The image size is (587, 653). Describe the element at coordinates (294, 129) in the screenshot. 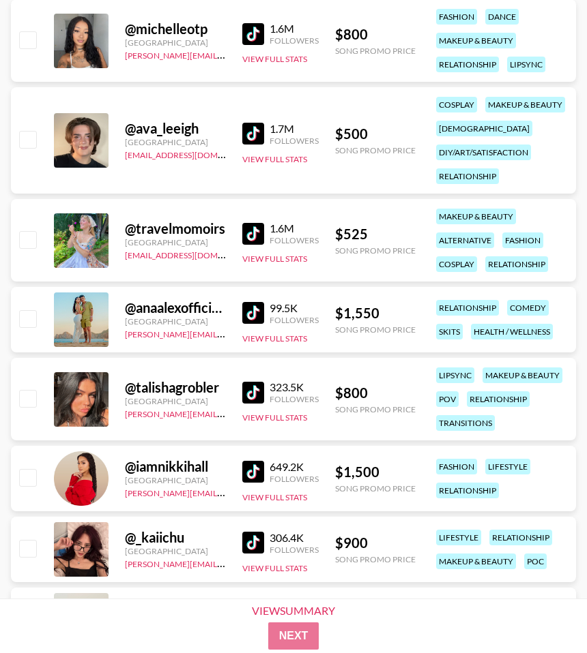

I see `div: 1.7M` at that location.